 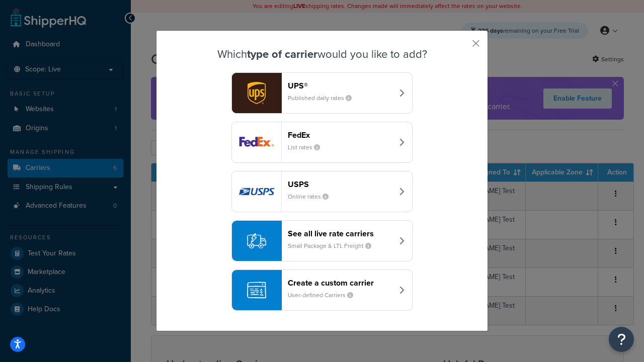 What do you see at coordinates (256, 241) in the screenshot?
I see `img: icon-carrier-liverate-becf4550.svg` at bounding box center [256, 241].